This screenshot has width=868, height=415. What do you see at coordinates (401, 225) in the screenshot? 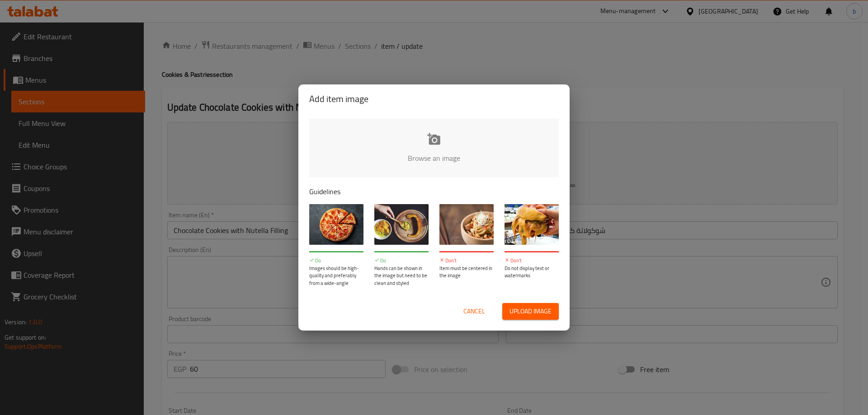
I see `img: guide-img-2@3x.jpg` at bounding box center [401, 225].